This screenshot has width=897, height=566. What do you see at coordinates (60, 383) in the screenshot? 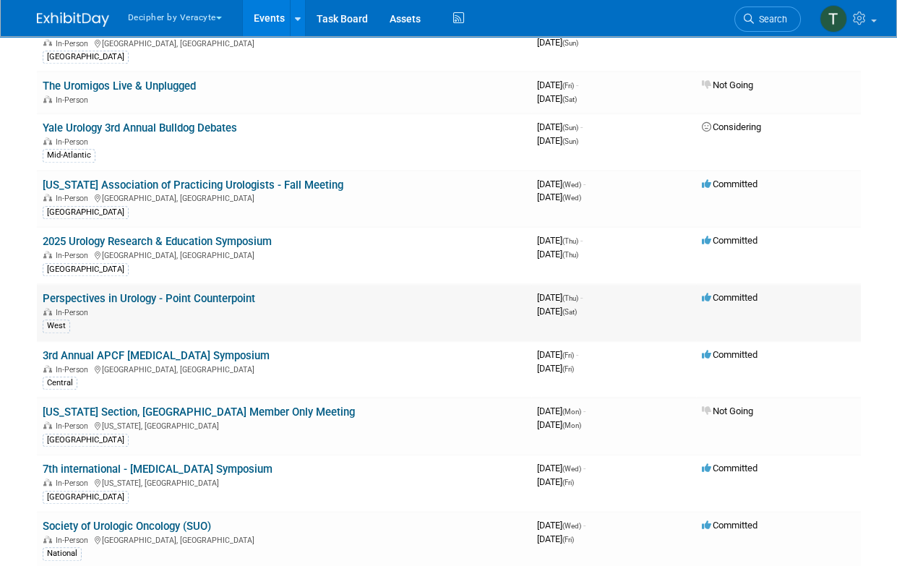
I see `div: Central` at bounding box center [60, 383].